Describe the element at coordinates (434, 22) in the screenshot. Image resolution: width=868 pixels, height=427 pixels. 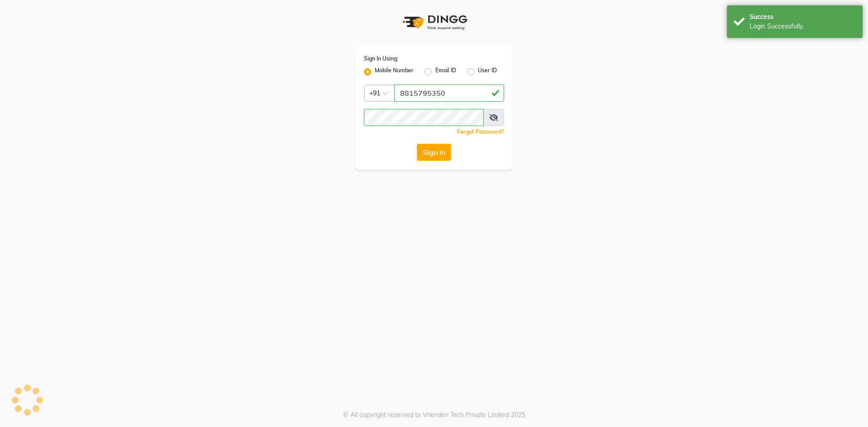
I see `img: logo1.svg` at that location.